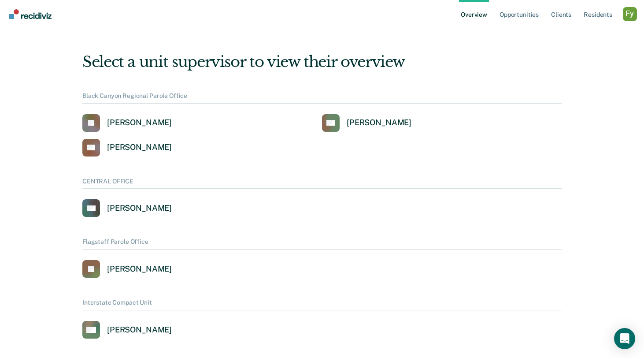  Describe the element at coordinates (625, 339) in the screenshot. I see `div: Open Intercom Messenger` at that location.